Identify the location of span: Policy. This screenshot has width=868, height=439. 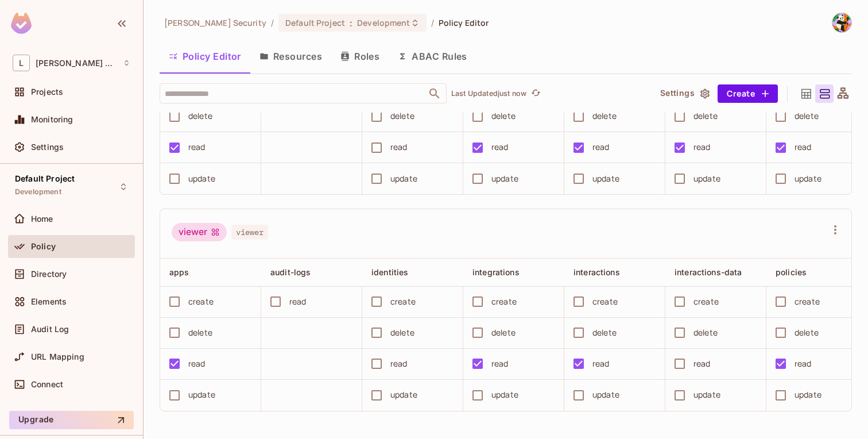
(43, 247).